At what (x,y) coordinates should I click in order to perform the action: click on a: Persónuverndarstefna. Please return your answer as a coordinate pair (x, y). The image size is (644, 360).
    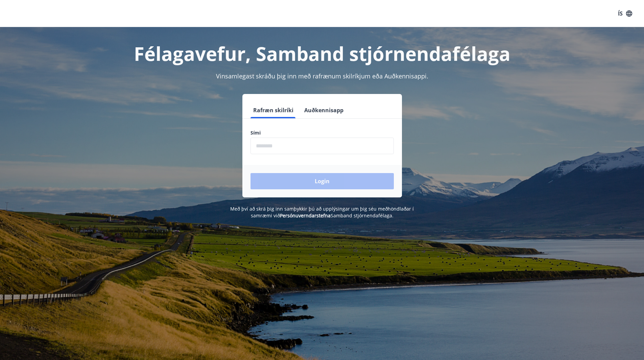
    Looking at the image, I should click on (305, 215).